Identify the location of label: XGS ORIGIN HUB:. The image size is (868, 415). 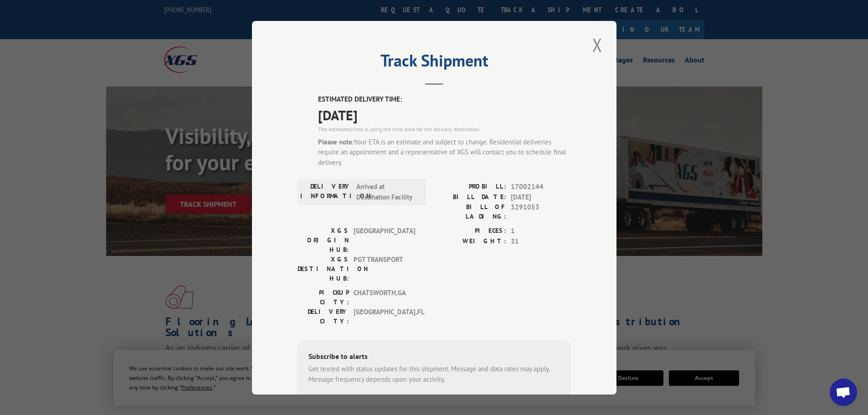
(323, 240).